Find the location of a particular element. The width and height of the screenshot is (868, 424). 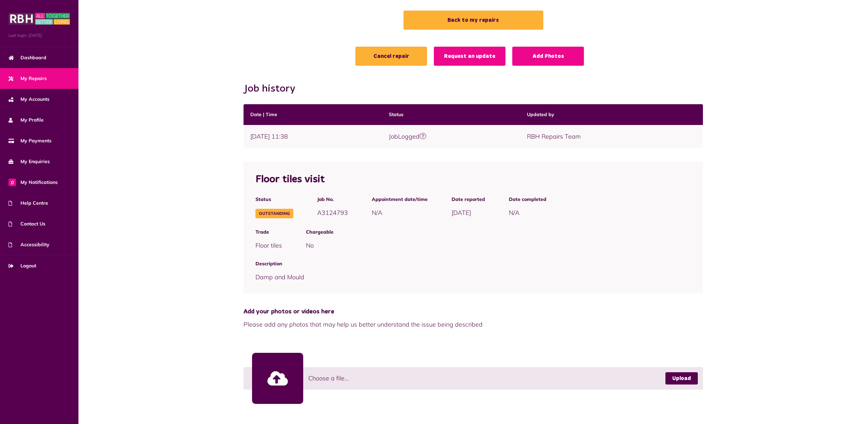

span: Floor tiles is located at coordinates (269, 246).